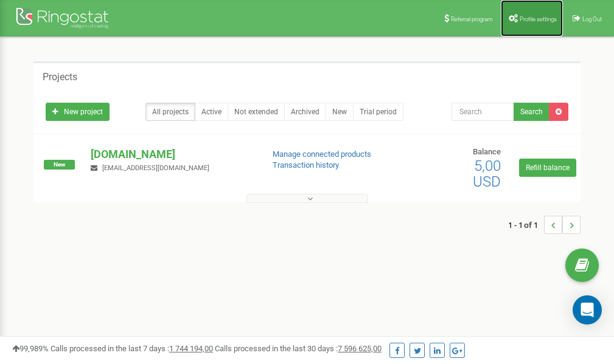 The width and height of the screenshot is (614, 364). I want to click on span: New, so click(59, 165).